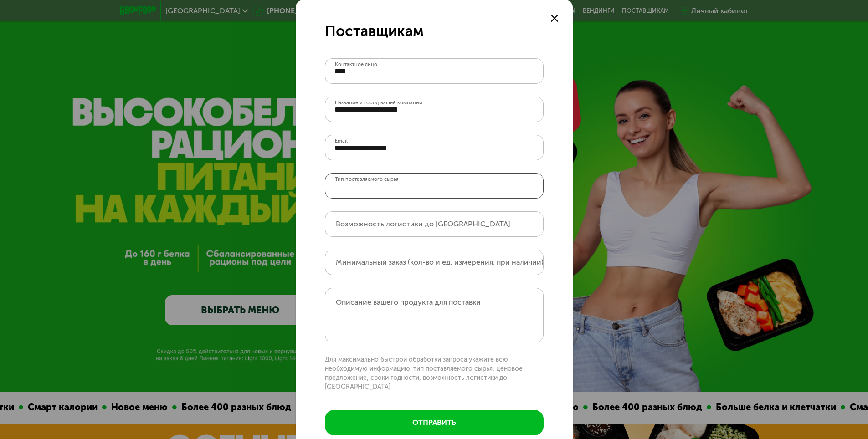  What do you see at coordinates (434, 373) in the screenshot?
I see `p: Для максимально быстрой обработки запроса укажите всю необходимую информацию: тип поставляемого с...` at bounding box center [434, 373].